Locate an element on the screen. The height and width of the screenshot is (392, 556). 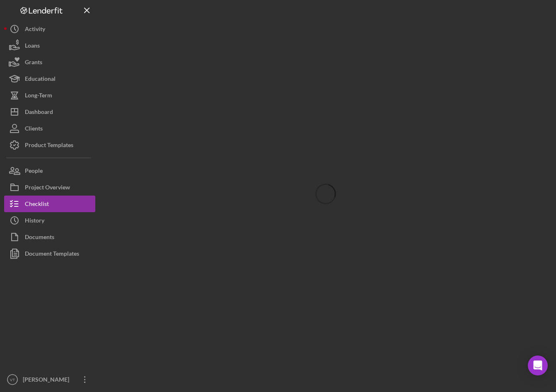
div: Educational is located at coordinates (40, 80).